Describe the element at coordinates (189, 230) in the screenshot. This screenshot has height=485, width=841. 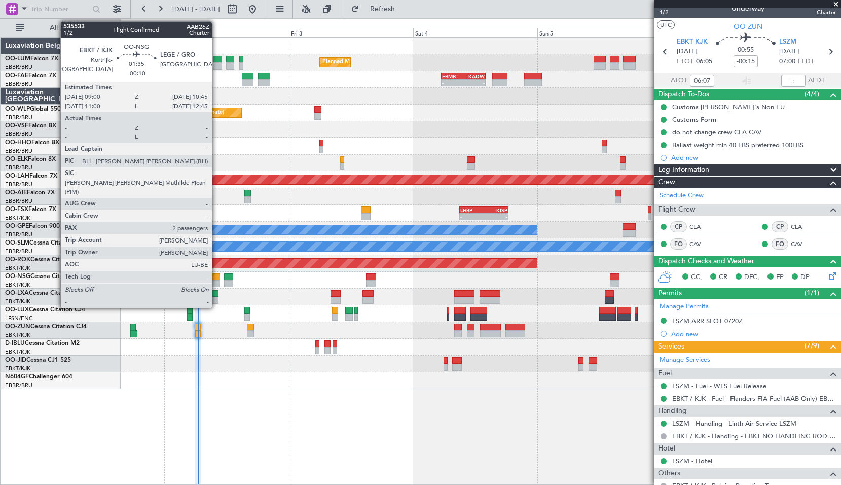
I see `div: No Crew Malaga` at that location.